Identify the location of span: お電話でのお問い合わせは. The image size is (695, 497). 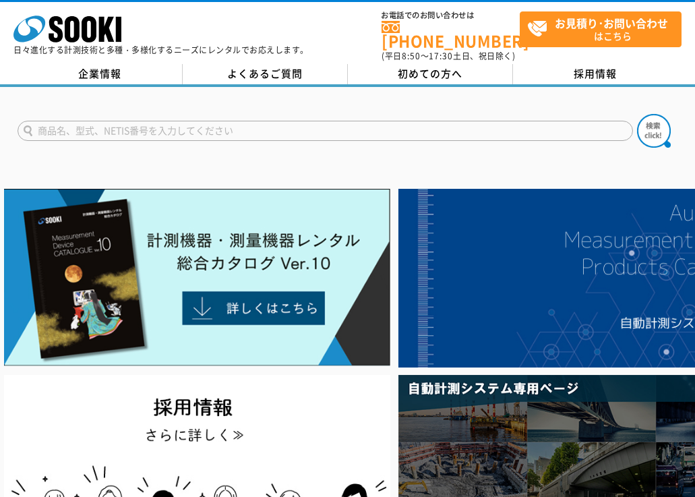
(450, 15).